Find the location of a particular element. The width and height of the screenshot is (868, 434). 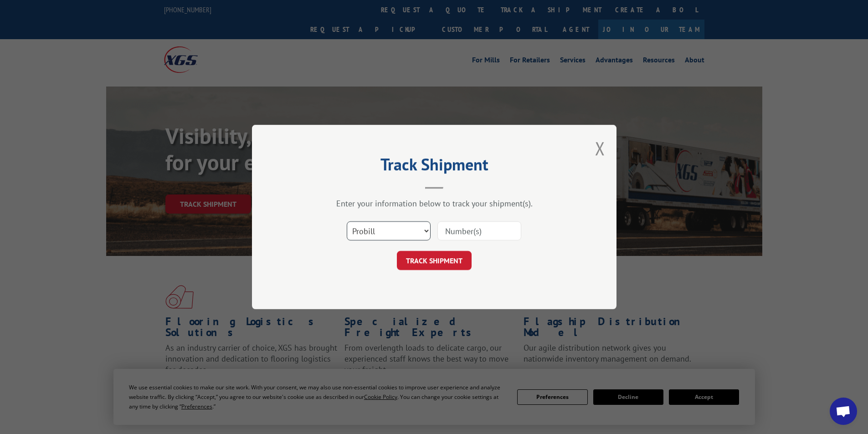

button: Close modal is located at coordinates (600, 148).